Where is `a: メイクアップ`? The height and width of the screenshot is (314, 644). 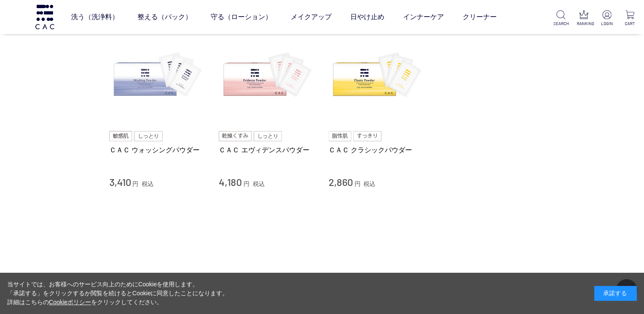
a: メイクアップ is located at coordinates (311, 17).